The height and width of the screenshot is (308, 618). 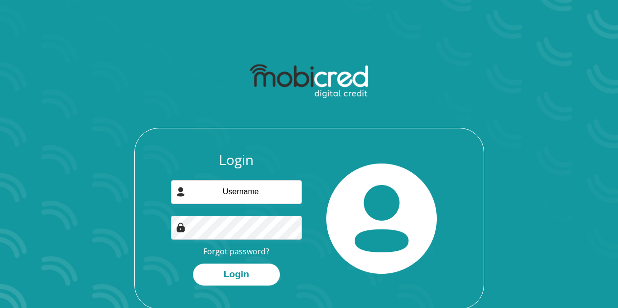 I want to click on h3: Login, so click(x=236, y=160).